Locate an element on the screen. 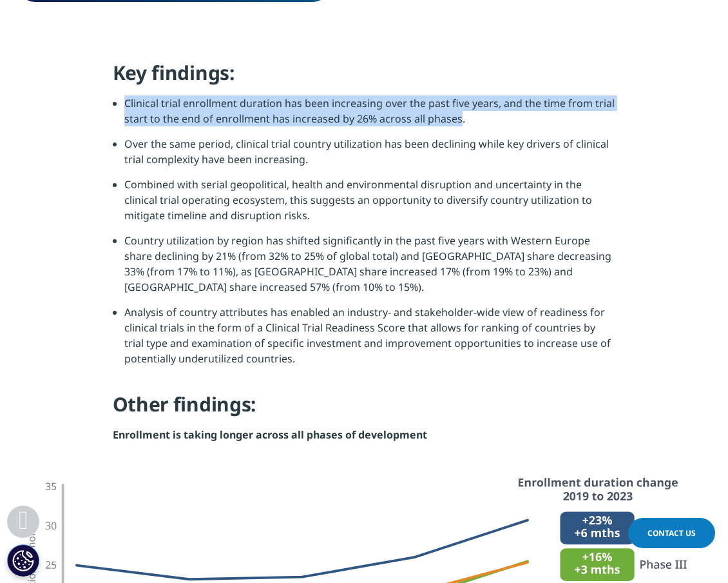 Image resolution: width=728 pixels, height=583 pixels. li: Combined with serial geopolitical, health and environmental disruption and uncertainty in the cli... is located at coordinates (370, 204).